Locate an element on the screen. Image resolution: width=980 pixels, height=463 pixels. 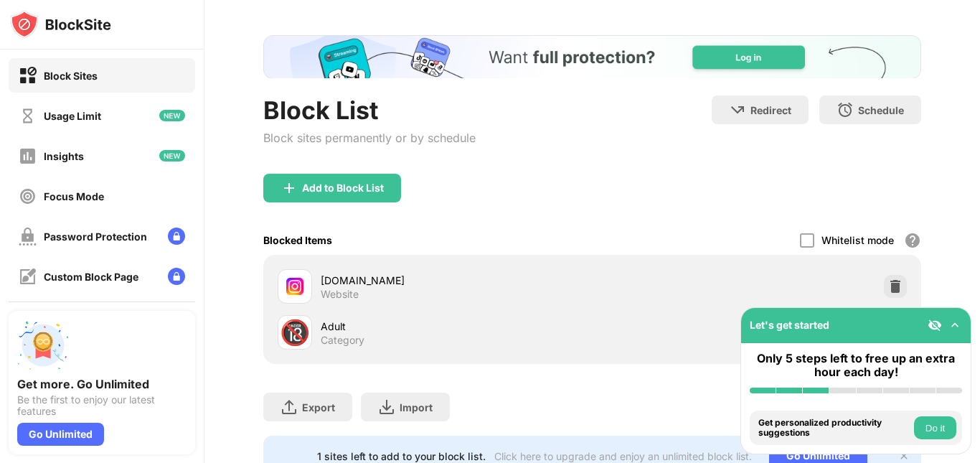
img: omni-setup-toggle.svg is located at coordinates (955, 325).